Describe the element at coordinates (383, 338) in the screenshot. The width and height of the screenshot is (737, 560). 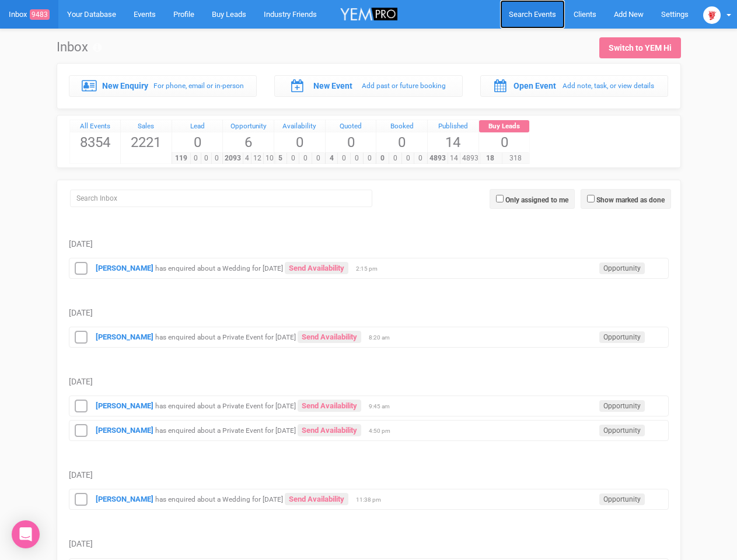
I see `span: 8:20 am` at that location.